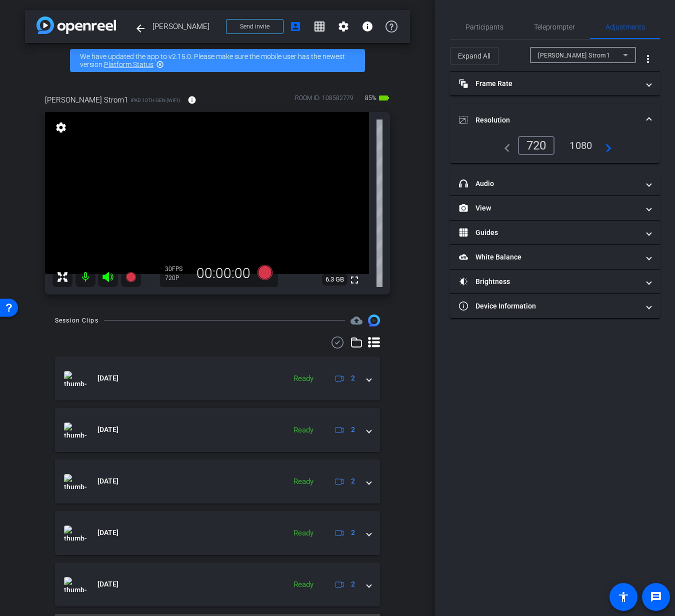  I want to click on mat-expansion-panel-header: White Balance, so click(555, 257).